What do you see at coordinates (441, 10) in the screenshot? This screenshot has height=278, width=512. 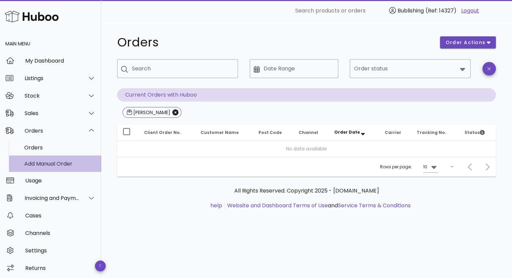 I see `span: (Ref: 14327)` at bounding box center [441, 10].